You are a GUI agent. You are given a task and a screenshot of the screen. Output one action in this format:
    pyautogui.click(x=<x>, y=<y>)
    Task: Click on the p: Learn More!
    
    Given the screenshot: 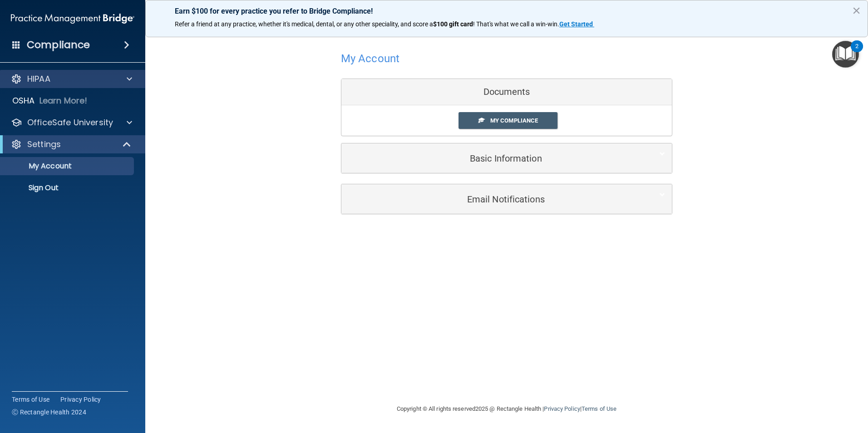 What is the action you would take?
    pyautogui.click(x=63, y=101)
    